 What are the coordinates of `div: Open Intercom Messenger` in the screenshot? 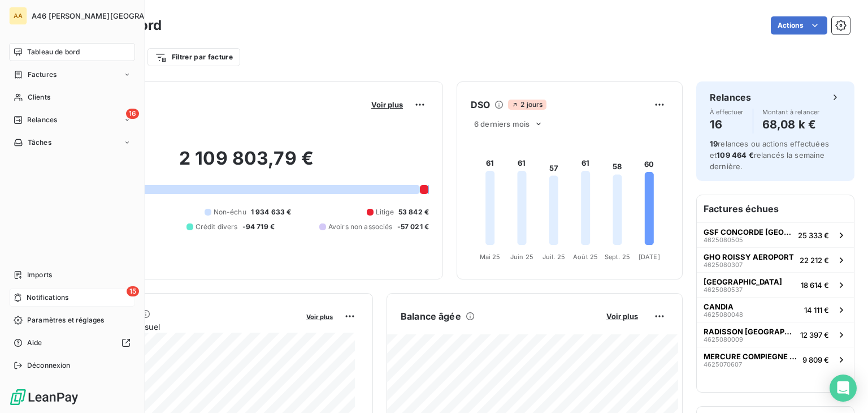 It's located at (844, 388).